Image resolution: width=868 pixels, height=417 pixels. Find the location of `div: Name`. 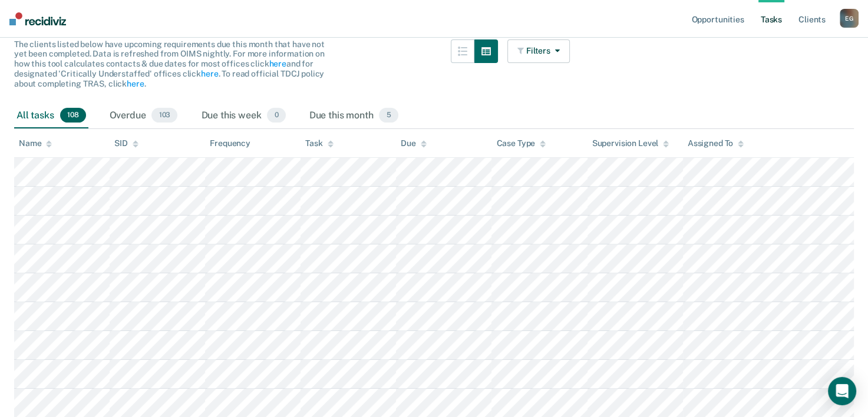

div: Name is located at coordinates (35, 143).